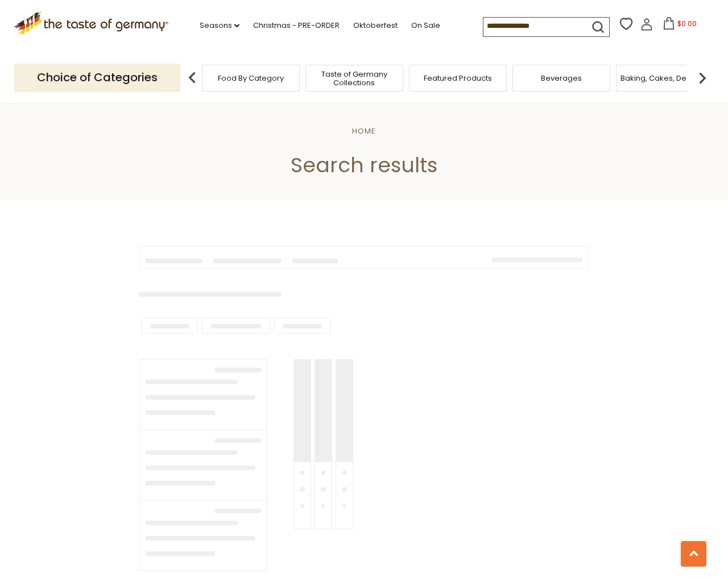  Describe the element at coordinates (562, 78) in the screenshot. I see `a: Beverages` at that location.